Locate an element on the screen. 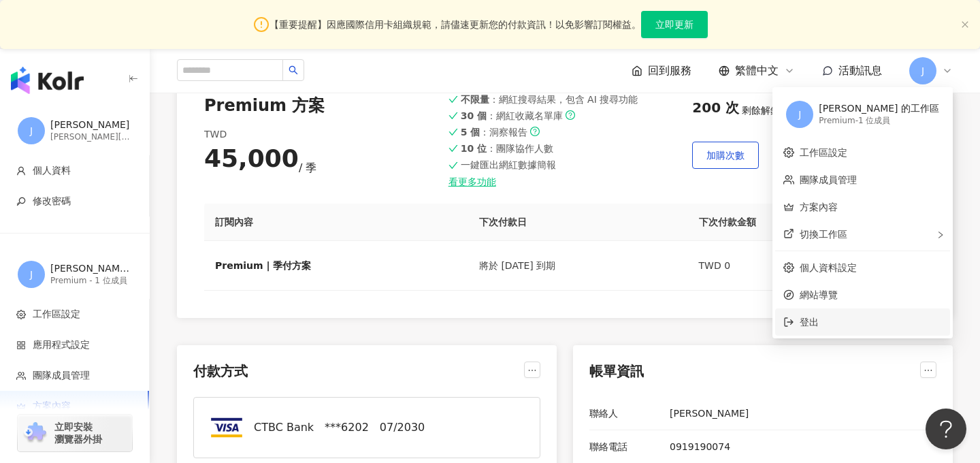  span: ：網紅搜尋結果，包含 AI 搜尋功能 is located at coordinates (550, 99).